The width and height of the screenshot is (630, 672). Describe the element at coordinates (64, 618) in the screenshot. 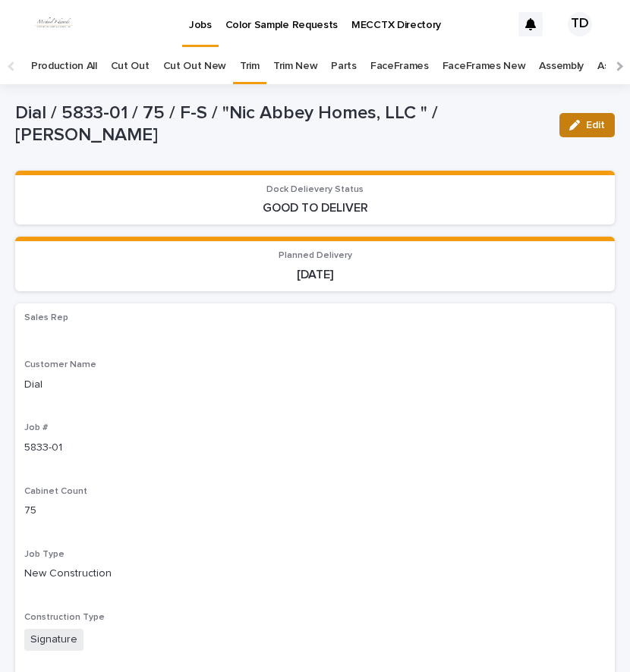

I see `span: Construction Type` at that location.